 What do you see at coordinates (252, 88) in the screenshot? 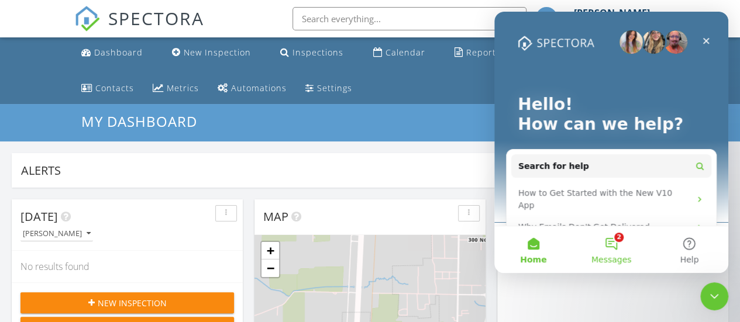
I see `a: Automations (Basic)` at bounding box center [252, 88].